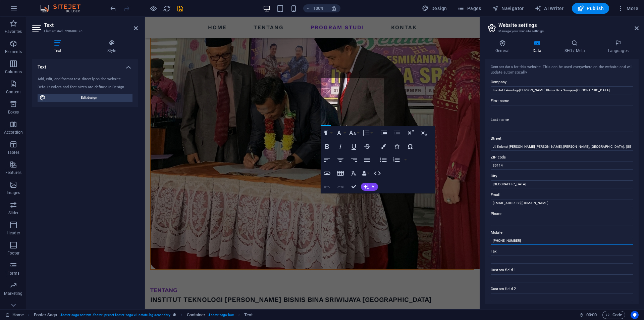 The width and height of the screenshot is (644, 320). Describe the element at coordinates (590, 8) in the screenshot. I see `button: Publish` at that location.